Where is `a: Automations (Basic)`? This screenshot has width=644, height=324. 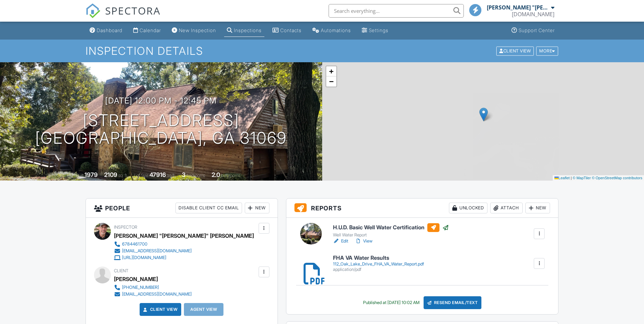 a: Automations (Basic) is located at coordinates (332, 31).